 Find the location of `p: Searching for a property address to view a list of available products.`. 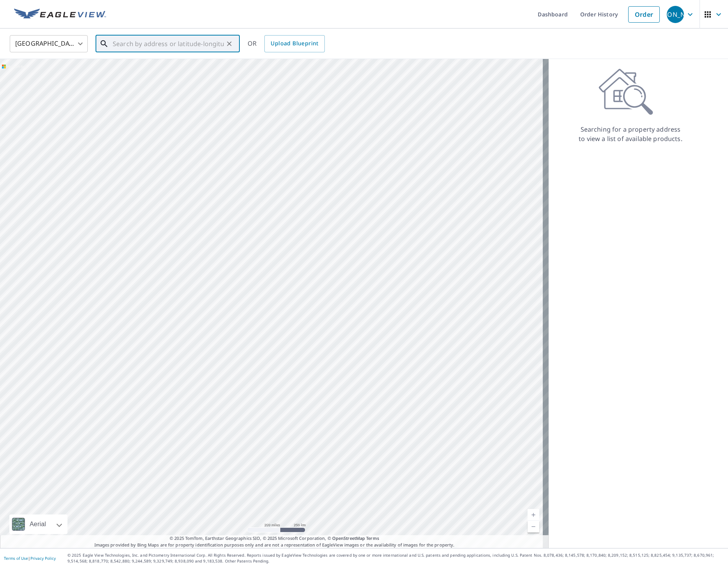

p: Searching for a property address to view a list of available products. is located at coordinates (631, 134).